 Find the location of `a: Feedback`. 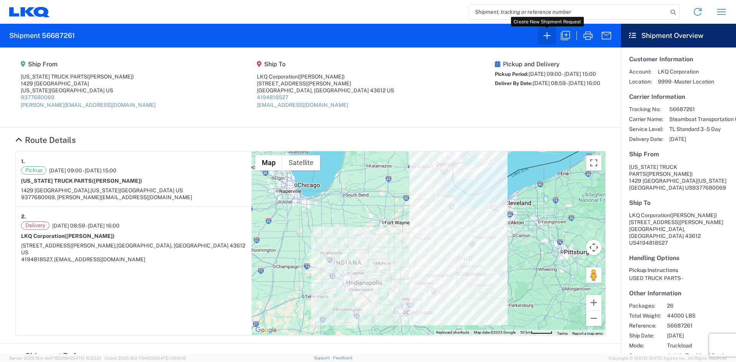

a: Feedback is located at coordinates (343, 358).